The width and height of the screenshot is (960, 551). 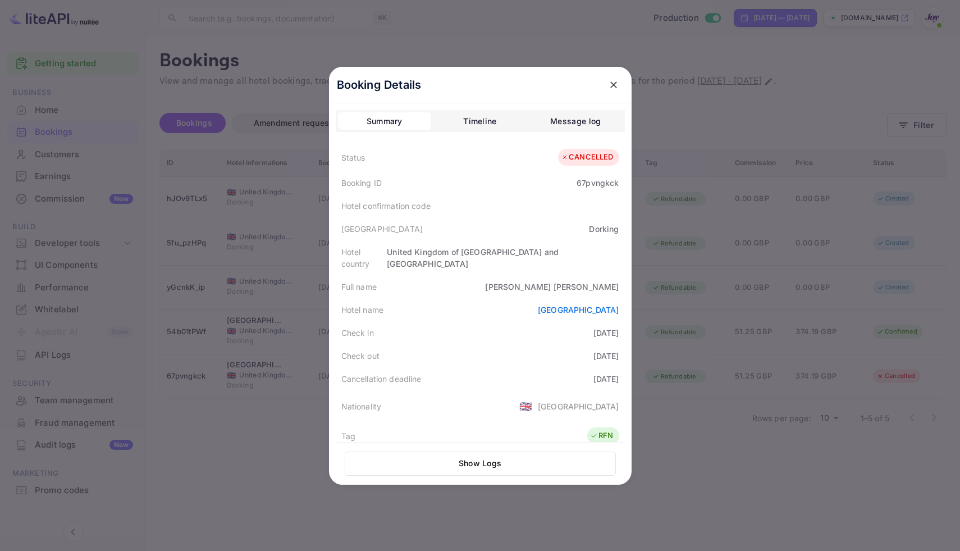 I want to click on div: Dorking, so click(x=603, y=228).